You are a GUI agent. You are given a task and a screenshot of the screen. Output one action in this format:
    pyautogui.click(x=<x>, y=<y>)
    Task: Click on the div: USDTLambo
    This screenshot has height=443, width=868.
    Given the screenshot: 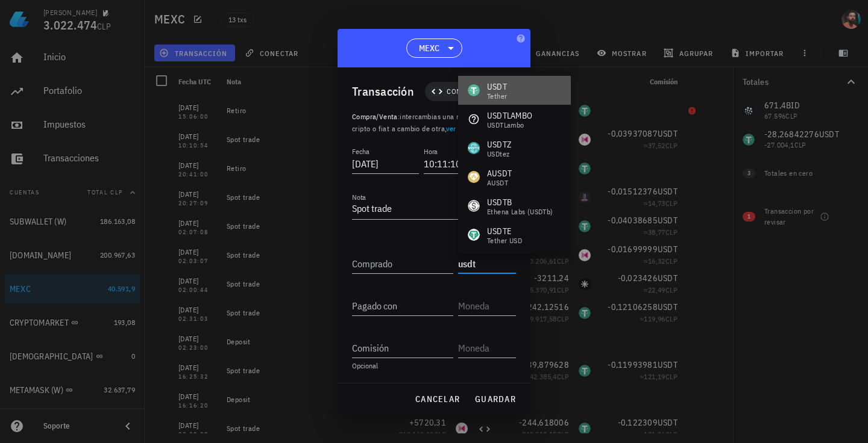 What is the action you would take?
    pyautogui.click(x=510, y=126)
    